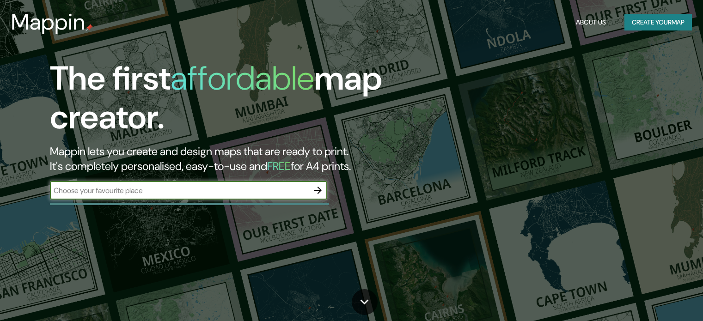  What do you see at coordinates (659, 22) in the screenshot?
I see `button: Create yourmap` at bounding box center [659, 22].